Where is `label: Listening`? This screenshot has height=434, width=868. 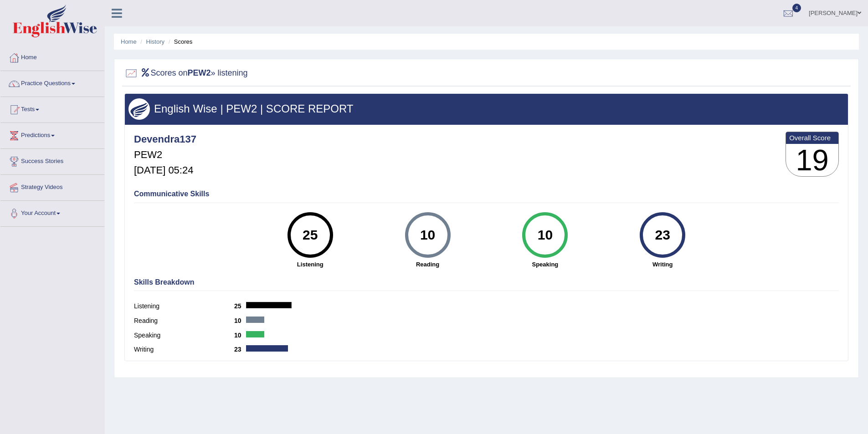 label: Listening is located at coordinates (184, 306).